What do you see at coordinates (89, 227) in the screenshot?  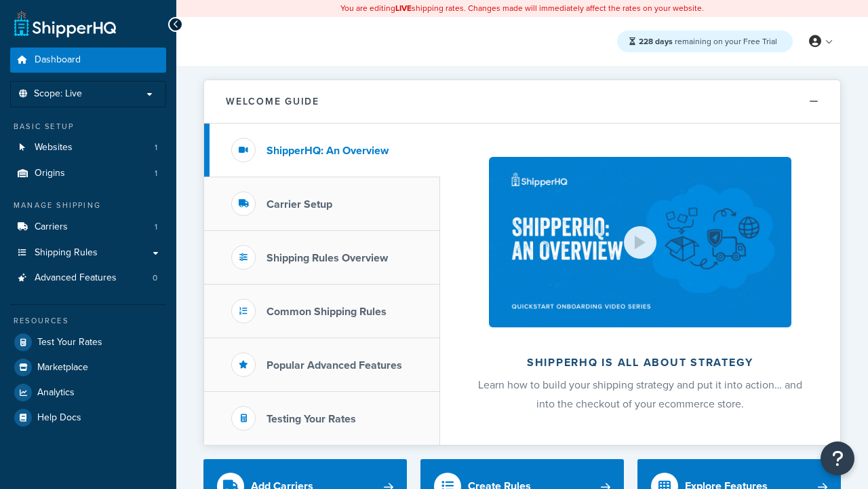 I see `li: Carriers` at bounding box center [89, 227].